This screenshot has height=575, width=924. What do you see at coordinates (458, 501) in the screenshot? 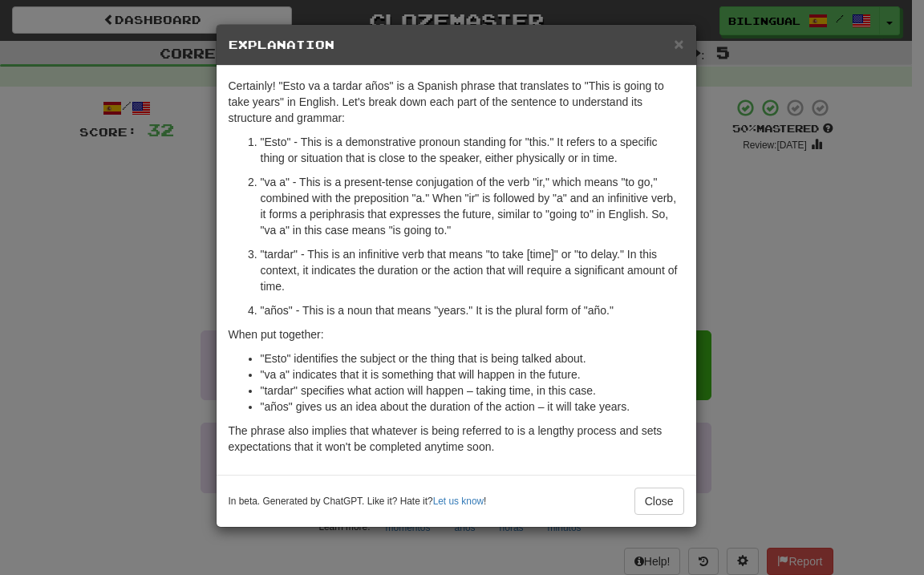
I see `a: Let us know` at bounding box center [458, 501].